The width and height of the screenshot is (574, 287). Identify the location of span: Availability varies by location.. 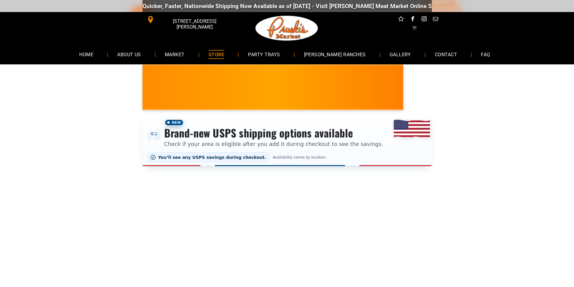
(300, 158).